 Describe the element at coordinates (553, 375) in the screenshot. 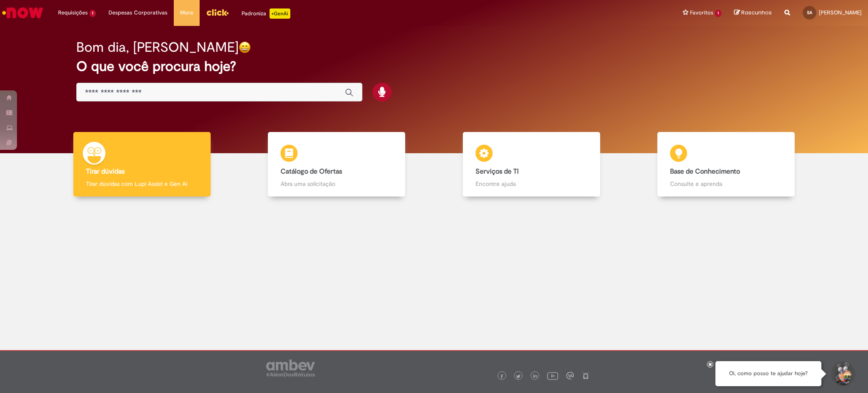

I see `img: logo_footer_youtube.png` at that location.